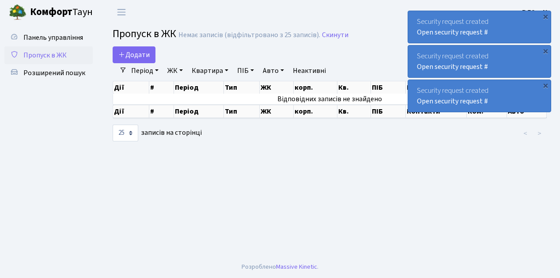 This screenshot has height=278, width=560. I want to click on span: Таун, so click(61, 12).